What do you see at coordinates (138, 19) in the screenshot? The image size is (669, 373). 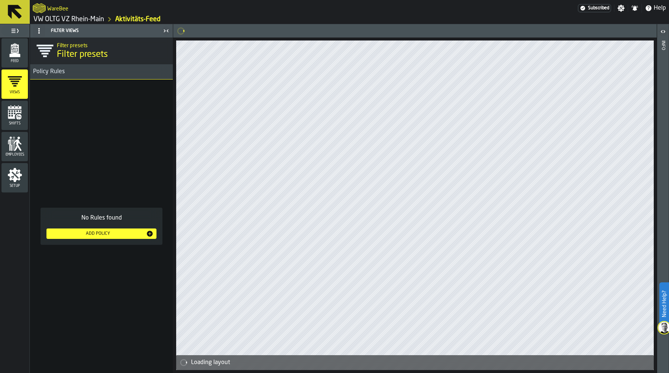 I see `a: link-to-/wh/i/44979e6c-6f66-405e-9874-c1e29f02a54a/feed/cb2375cd-a213-45f6-a9a8-871f1953d9f6` at bounding box center [138, 19].